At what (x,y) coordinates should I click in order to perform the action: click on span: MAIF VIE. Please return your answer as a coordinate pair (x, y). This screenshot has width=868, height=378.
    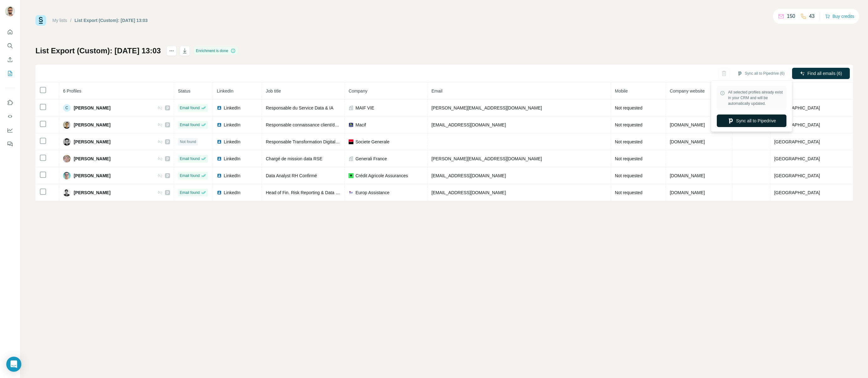
    Looking at the image, I should click on (365, 108).